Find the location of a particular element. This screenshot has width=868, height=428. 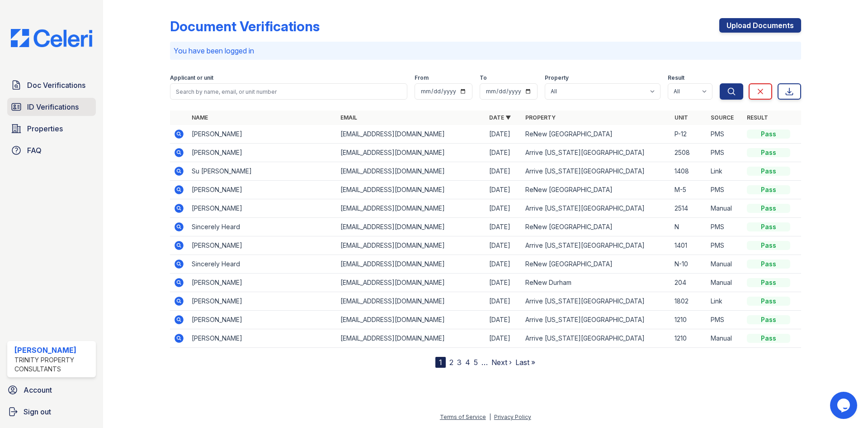

a: Privacy Policy is located at coordinates (513, 416).